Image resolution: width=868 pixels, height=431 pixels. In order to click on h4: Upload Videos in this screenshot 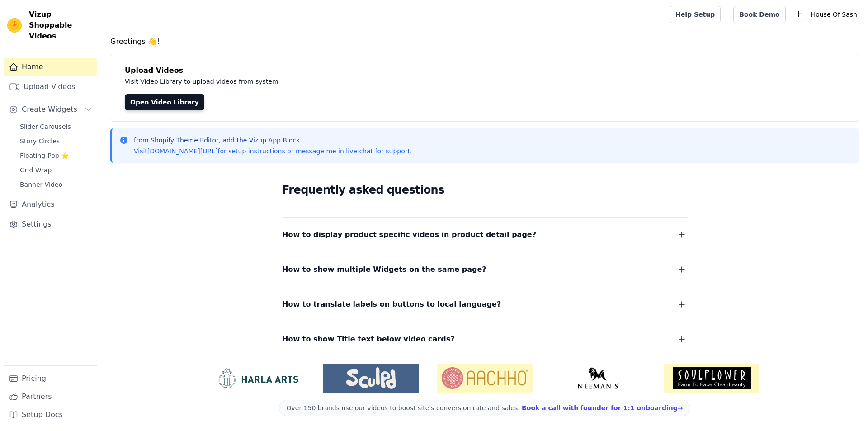, I will do `click(484, 70)`.